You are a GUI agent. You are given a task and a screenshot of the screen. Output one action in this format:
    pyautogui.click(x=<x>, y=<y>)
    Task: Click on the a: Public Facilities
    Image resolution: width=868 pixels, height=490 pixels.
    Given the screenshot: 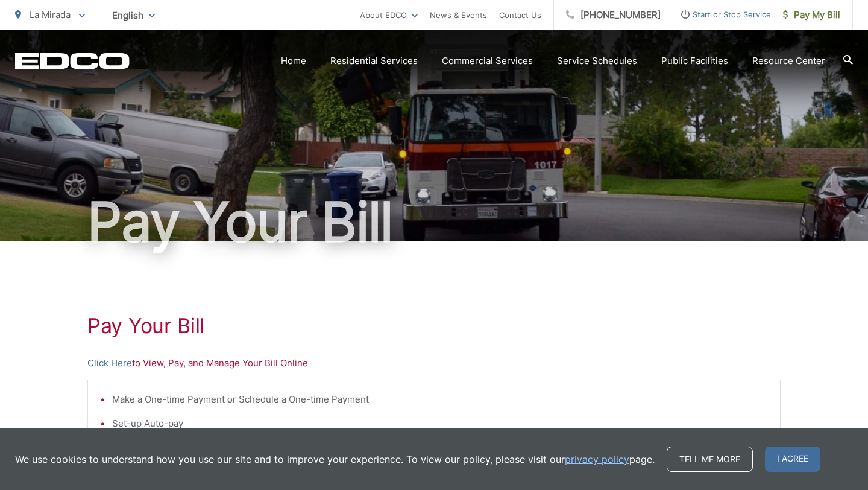 What is the action you would take?
    pyautogui.click(x=695, y=61)
    